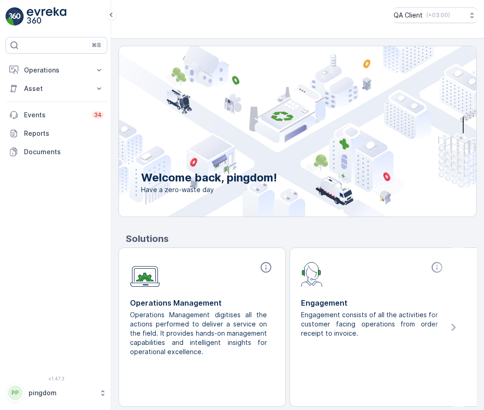 The width and height of the screenshot is (484, 410). What do you see at coordinates (438, 15) in the screenshot?
I see `p: ( +03:00 )` at bounding box center [438, 15].